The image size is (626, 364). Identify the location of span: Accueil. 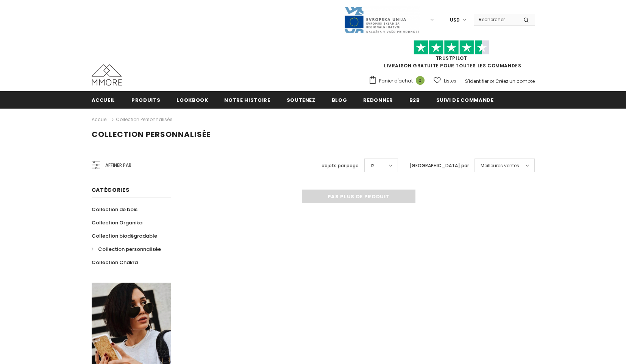
(103, 100).